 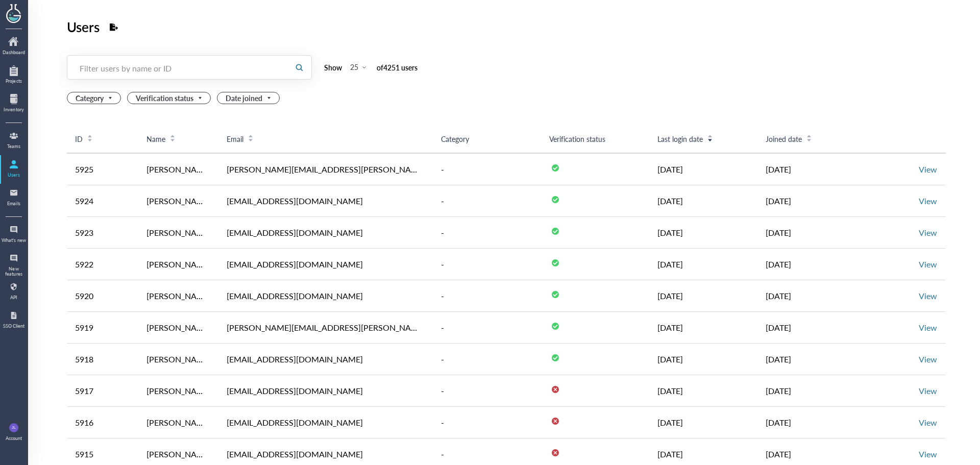 What do you see at coordinates (103, 264) in the screenshot?
I see `td: 5922` at bounding box center [103, 264].